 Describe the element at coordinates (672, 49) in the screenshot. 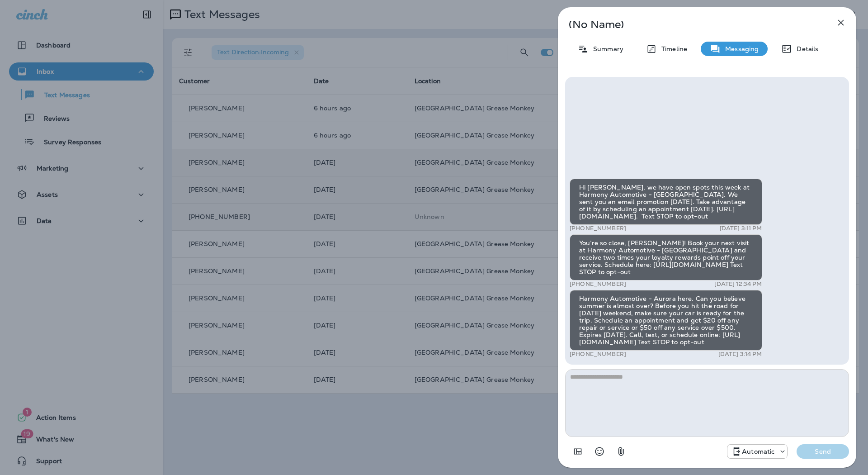

I see `p: Timeline` at that location.